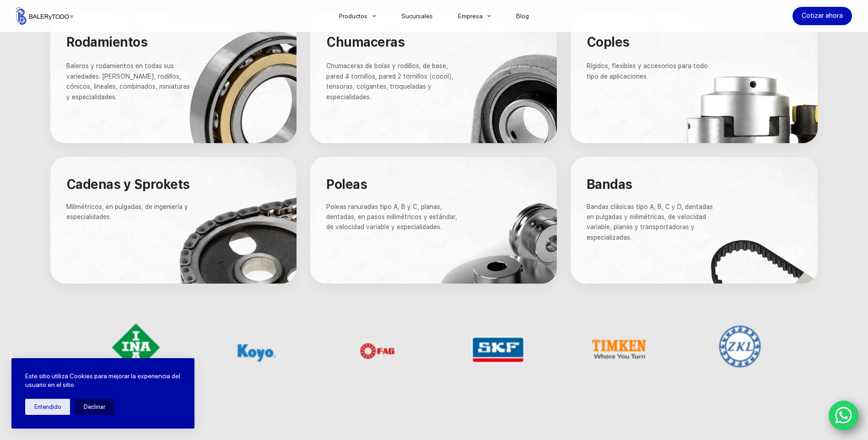  I want to click on img: Balerytodo, so click(44, 16).